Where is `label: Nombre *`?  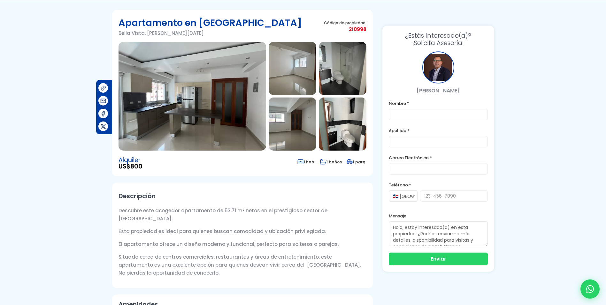 label: Nombre * is located at coordinates (438, 103).